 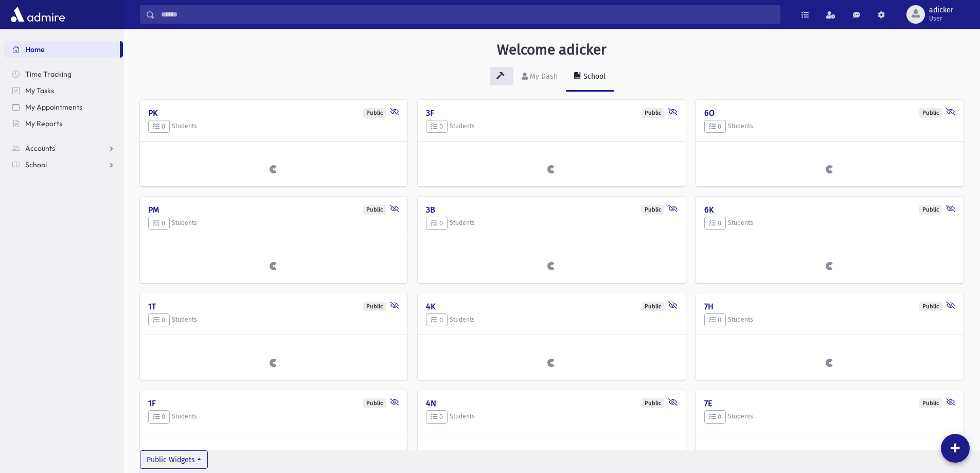 What do you see at coordinates (39, 91) in the screenshot?
I see `span: My Tasks` at bounding box center [39, 91].